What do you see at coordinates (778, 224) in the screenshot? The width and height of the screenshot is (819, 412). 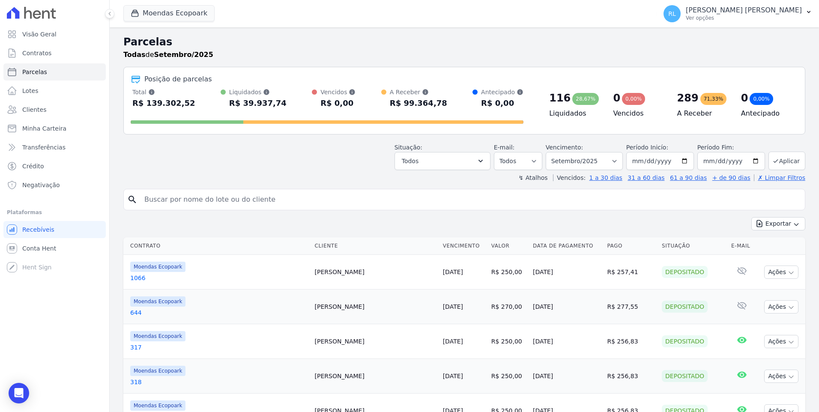 I see `button: Exportar` at bounding box center [778, 224].